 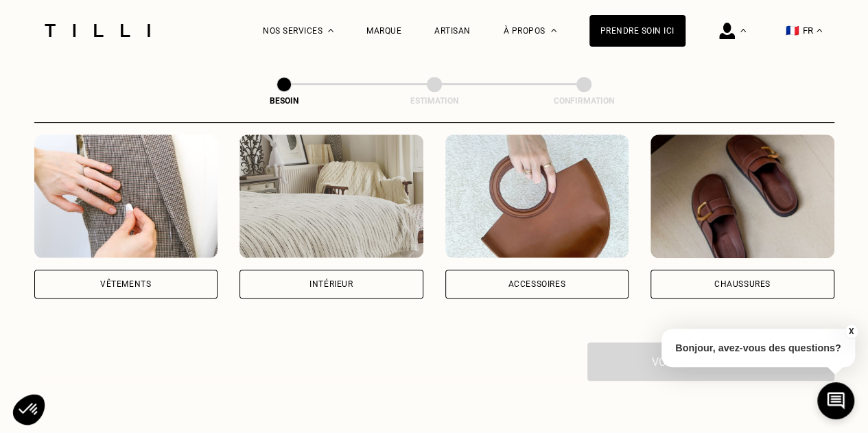 What do you see at coordinates (384, 31) in the screenshot?
I see `a: Marque` at bounding box center [384, 31].